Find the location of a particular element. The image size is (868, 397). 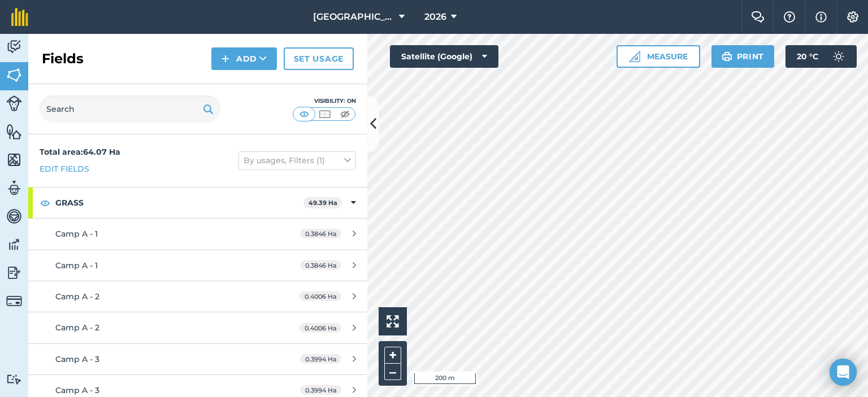

span: 20 ° C is located at coordinates (808, 57).